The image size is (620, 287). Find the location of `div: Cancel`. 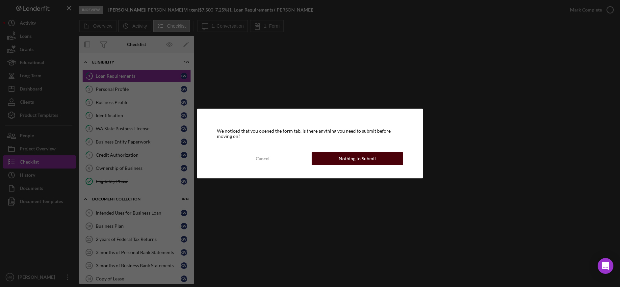

div: Cancel is located at coordinates (263, 159).